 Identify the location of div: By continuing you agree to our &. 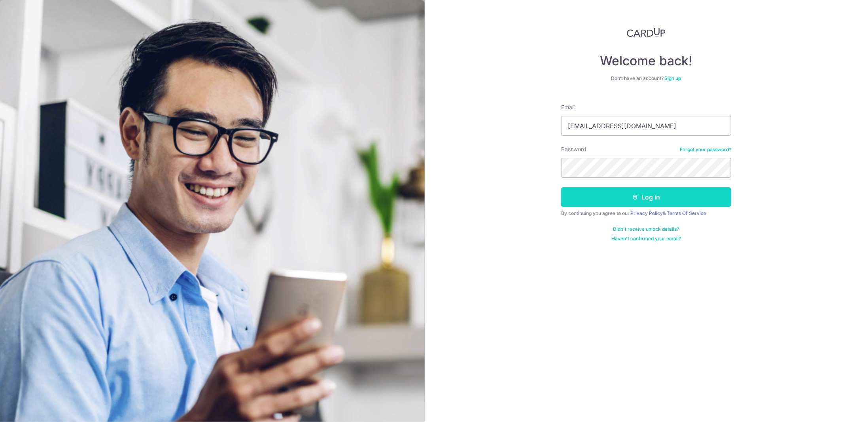
(646, 214).